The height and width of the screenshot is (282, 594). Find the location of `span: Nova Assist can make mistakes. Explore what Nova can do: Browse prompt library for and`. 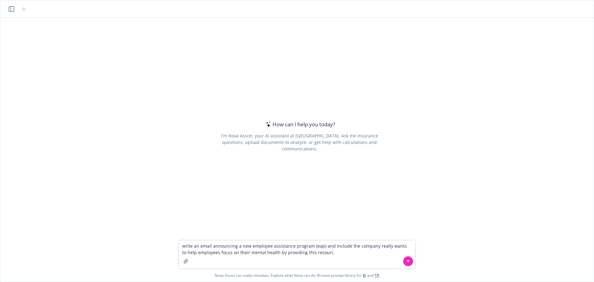

span: Nova Assist can make mistakes. Explore what Nova can do: Browse prompt library for and is located at coordinates (297, 275).